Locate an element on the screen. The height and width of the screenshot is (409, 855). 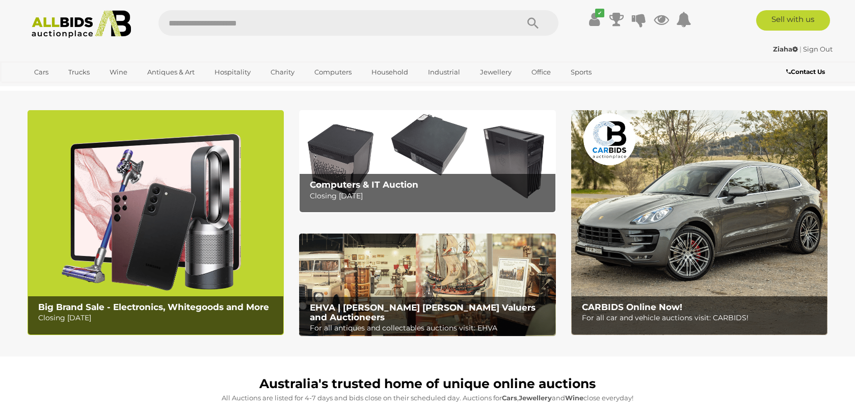
a: Big Brand Sale - Electronics, Whitegoods and More Big Brand Sale - Electronics, Whitegoods and Mo... is located at coordinates (155, 222).